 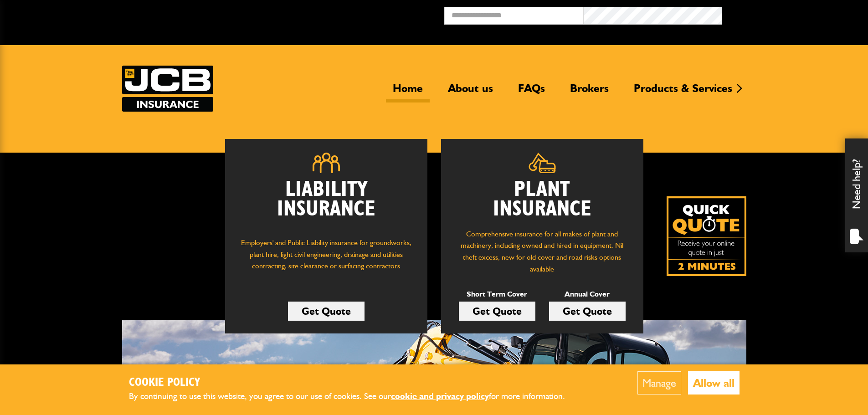 What do you see at coordinates (683, 92) in the screenshot?
I see `a: Products & Services` at bounding box center [683, 92].